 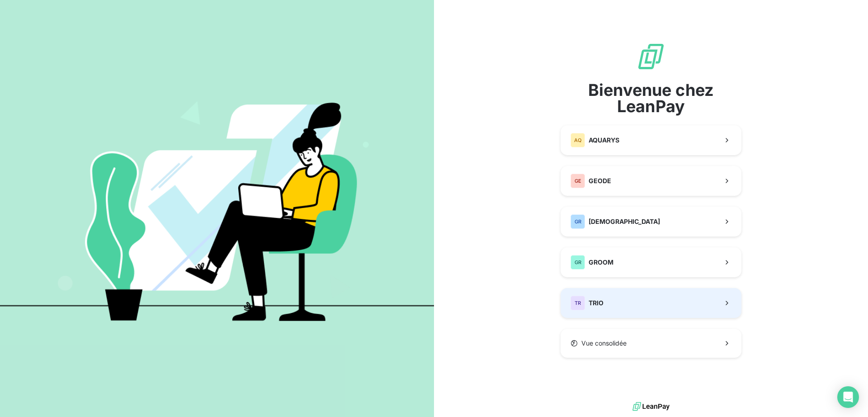 What do you see at coordinates (596, 303) in the screenshot?
I see `span: TRIO` at bounding box center [596, 303].